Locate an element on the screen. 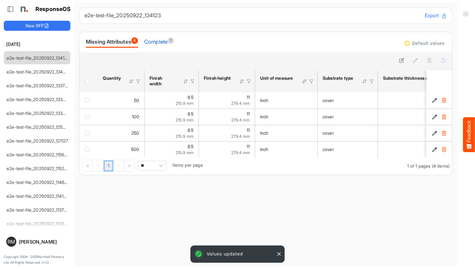  span: 4 is located at coordinates (134, 41).